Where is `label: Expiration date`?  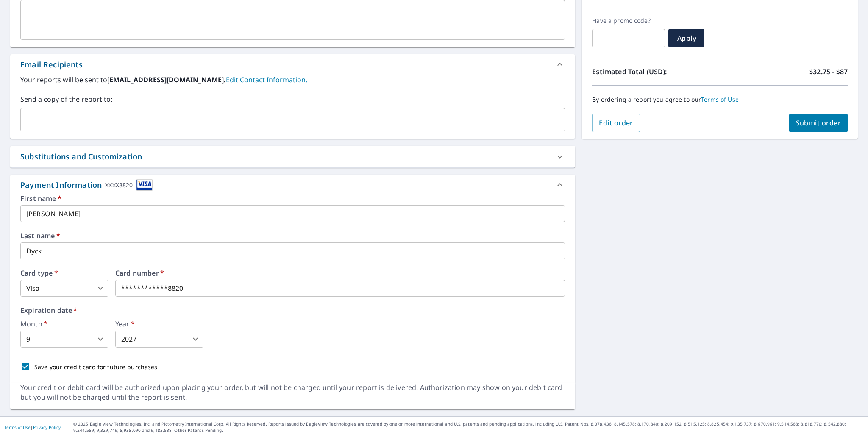 label: Expiration date is located at coordinates (292, 310).